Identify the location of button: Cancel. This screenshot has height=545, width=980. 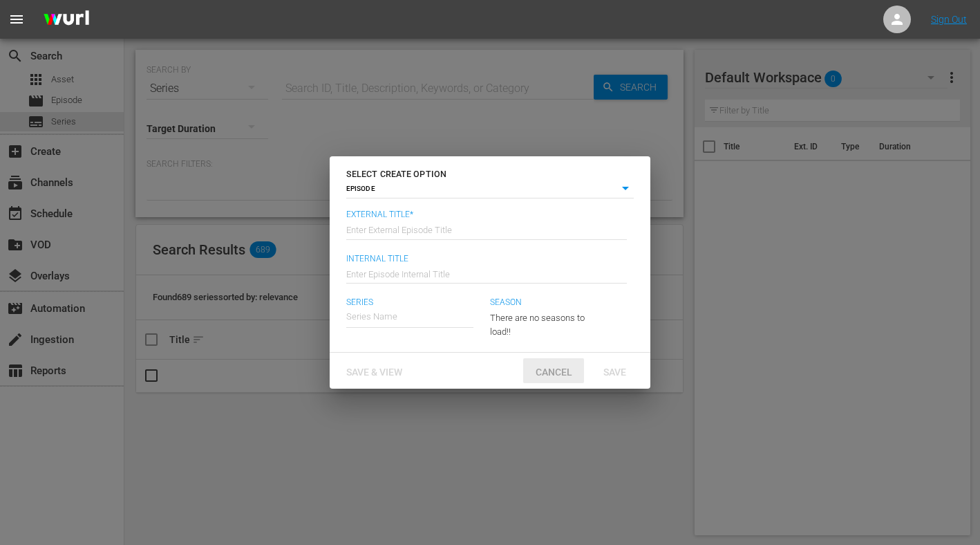
(554, 371).